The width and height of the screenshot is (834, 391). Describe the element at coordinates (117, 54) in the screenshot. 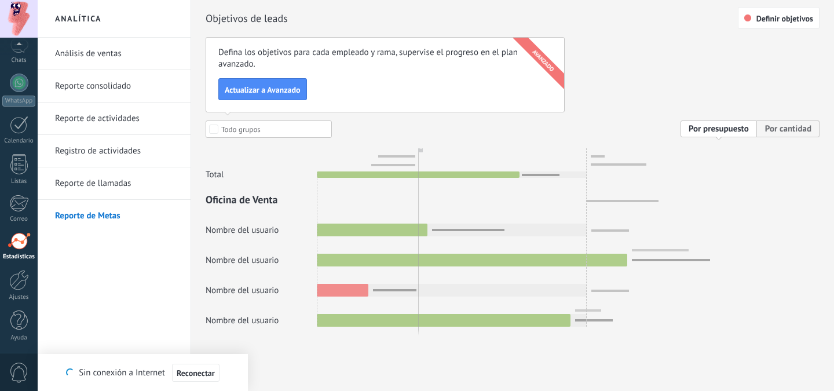

I see `a: Análisis de ventas` at that location.